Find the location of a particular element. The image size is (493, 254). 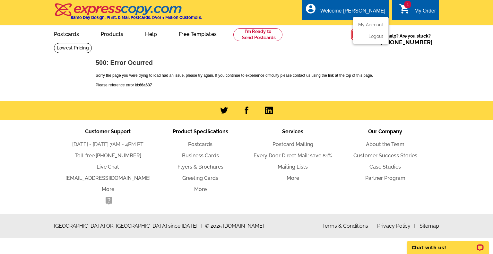

a: My Account is located at coordinates (371, 25).